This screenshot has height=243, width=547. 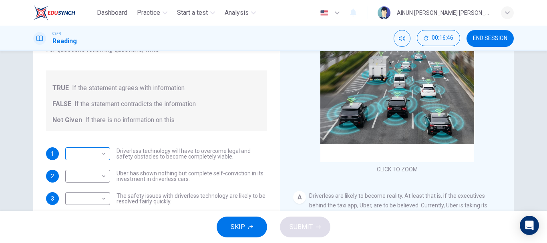 I want to click on span: Not Given, so click(x=67, y=120).